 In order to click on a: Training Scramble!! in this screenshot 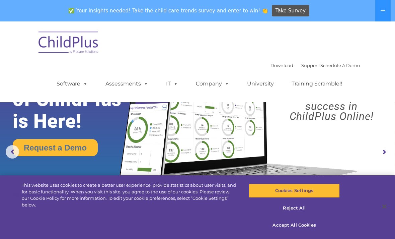, I will do `click(317, 84)`.